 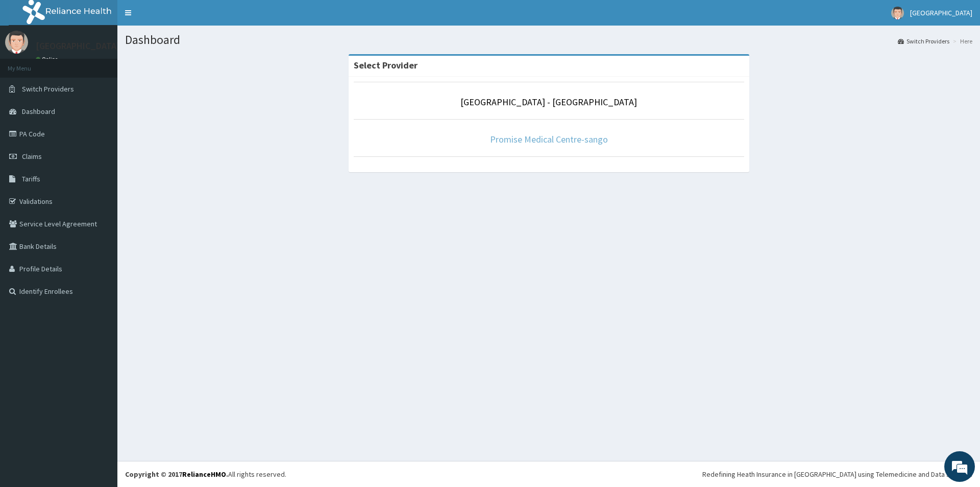 I want to click on span: Switch Providers, so click(x=48, y=89).